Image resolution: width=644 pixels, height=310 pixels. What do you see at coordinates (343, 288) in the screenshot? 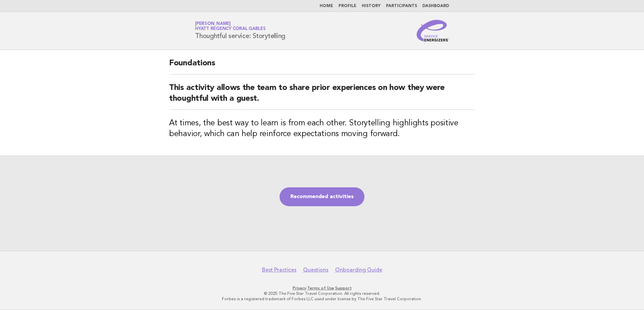
I see `a: Support` at bounding box center [343, 288].